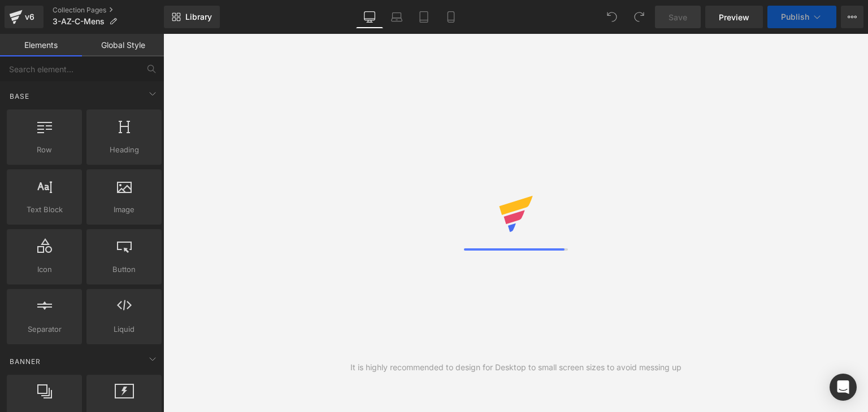 This screenshot has width=868, height=412. I want to click on button: Publish, so click(802, 17).